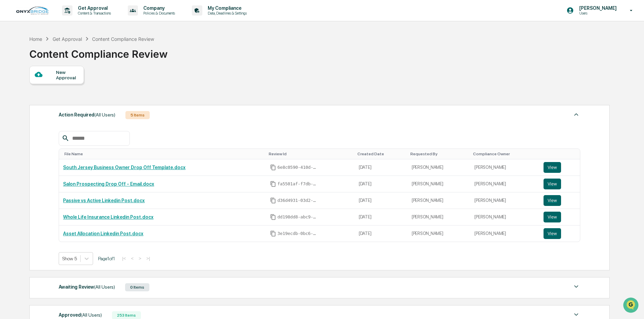 This screenshot has width=644, height=319. What do you see at coordinates (66, 88) in the screenshot?
I see `a: 🗄️Attestations` at bounding box center [66, 88].